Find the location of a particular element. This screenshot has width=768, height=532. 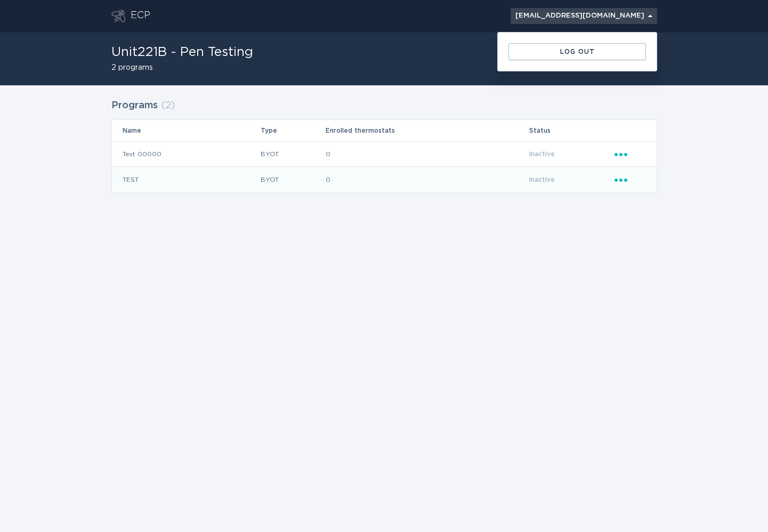

td: TEST is located at coordinates (186, 180).